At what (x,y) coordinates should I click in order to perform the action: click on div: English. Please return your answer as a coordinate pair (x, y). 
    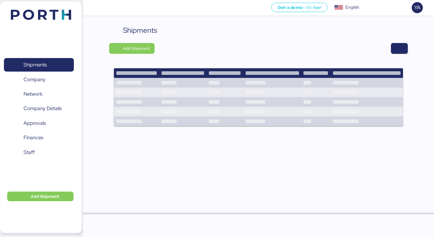
    Looking at the image, I should click on (352, 7).